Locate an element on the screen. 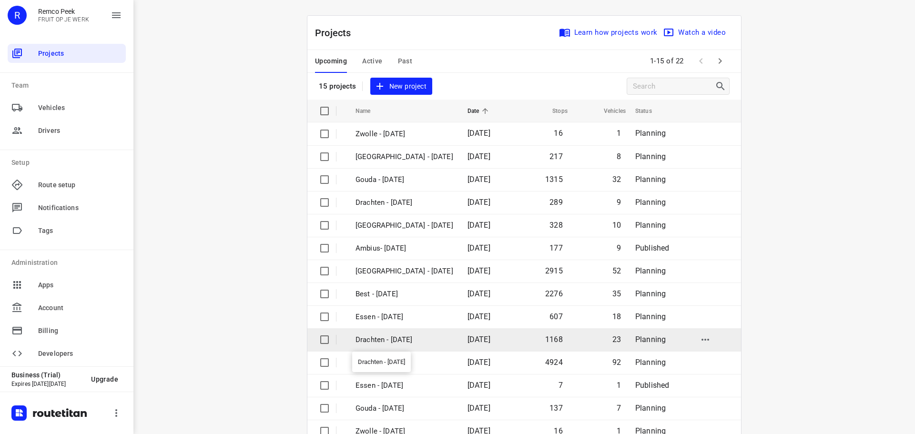 This screenshot has width=915, height=434. span: 23 is located at coordinates (617, 339).